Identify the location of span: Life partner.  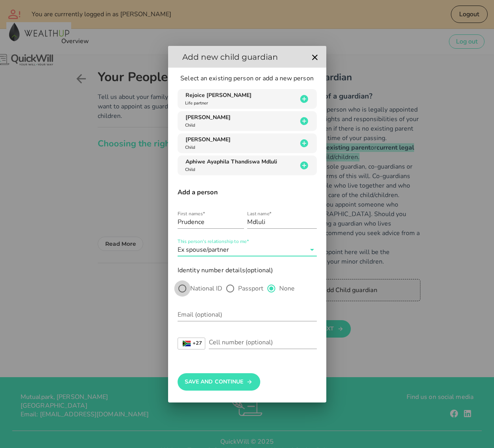
(196, 103).